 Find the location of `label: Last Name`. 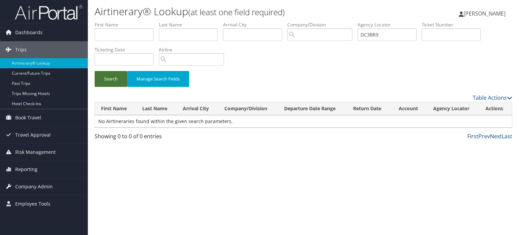

label: Last Name is located at coordinates (191, 25).